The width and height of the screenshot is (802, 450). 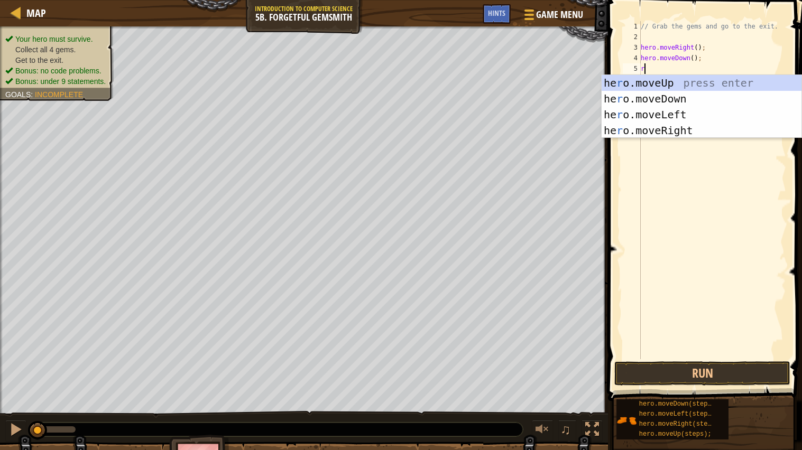 I want to click on span: Goals, so click(x=18, y=95).